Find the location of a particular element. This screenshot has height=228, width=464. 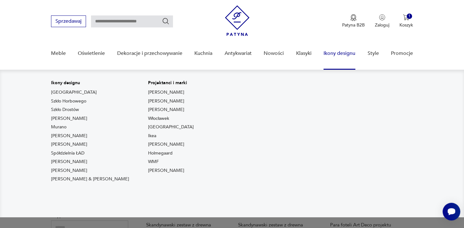

p: Ikony designu is located at coordinates (90, 83).